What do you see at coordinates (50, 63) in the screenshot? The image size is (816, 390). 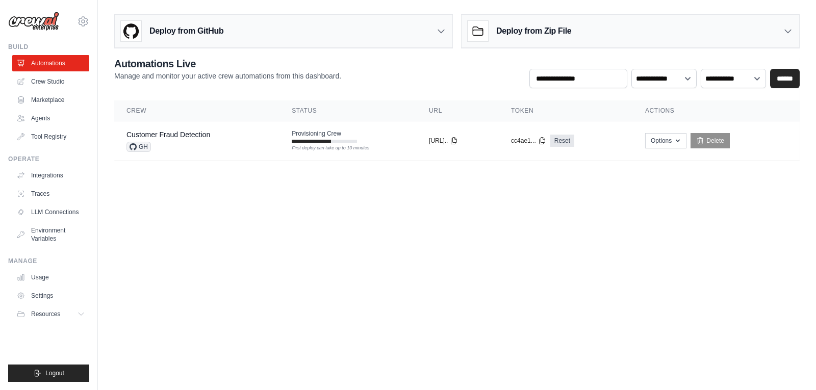 I see `a: Automations` at bounding box center [50, 63].